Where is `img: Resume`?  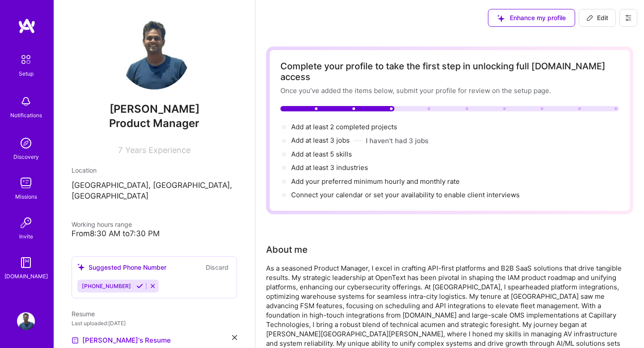 img: Resume is located at coordinates (75, 340).